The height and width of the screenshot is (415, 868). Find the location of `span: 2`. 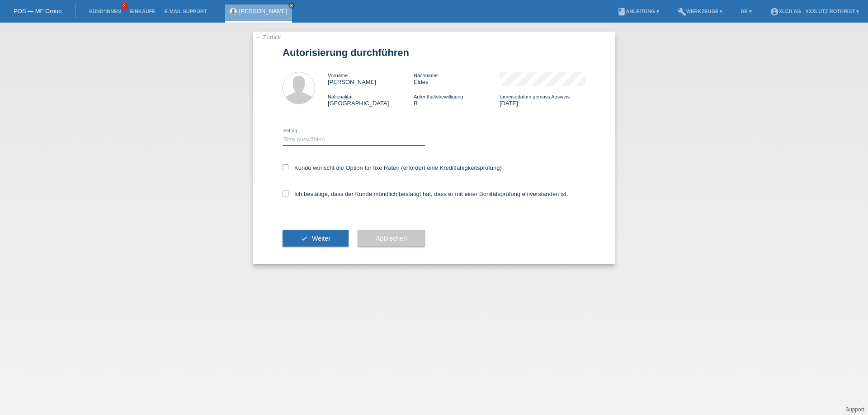

span: 2 is located at coordinates (124, 6).